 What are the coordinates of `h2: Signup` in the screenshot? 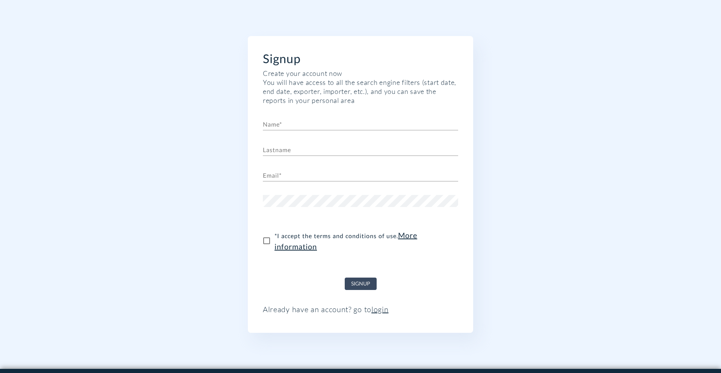 It's located at (360, 58).